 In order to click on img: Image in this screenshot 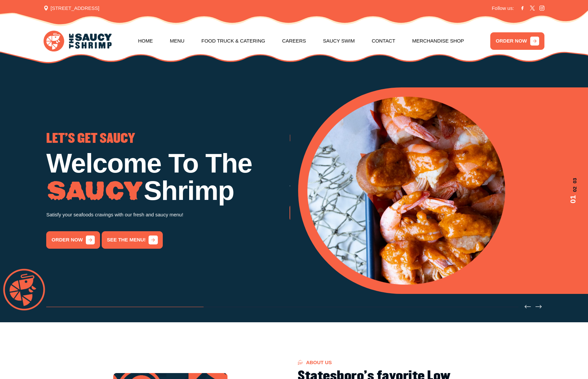, I will do `click(95, 191)`.